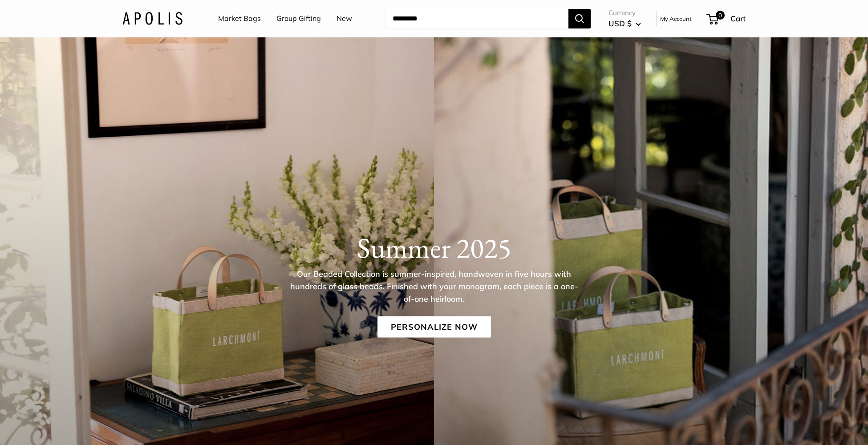  What do you see at coordinates (476, 19) in the screenshot?
I see `input: Search...` at bounding box center [476, 19].